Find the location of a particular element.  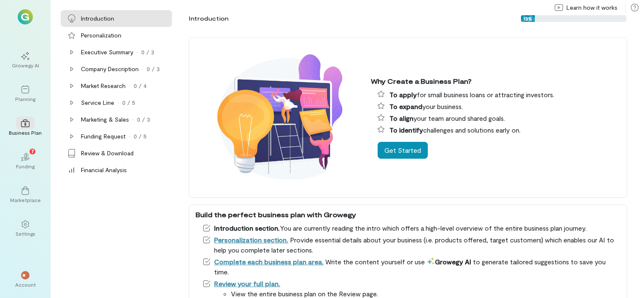

a: Growegy AI is located at coordinates (25, 60).